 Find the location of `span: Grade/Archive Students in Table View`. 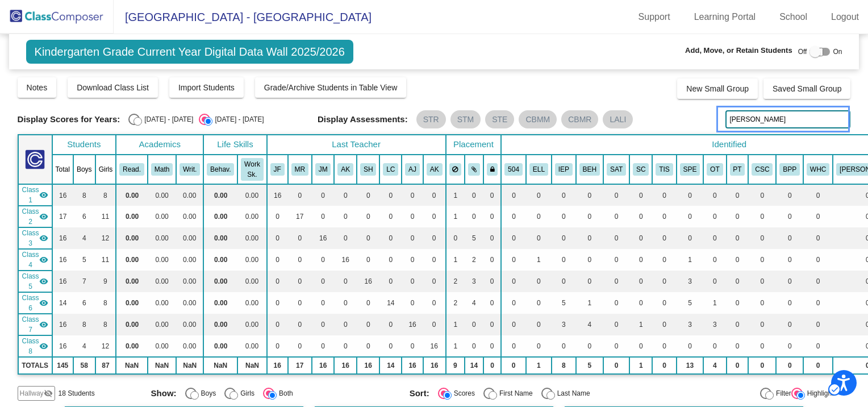

span: Grade/Archive Students in Table View is located at coordinates (331, 88).